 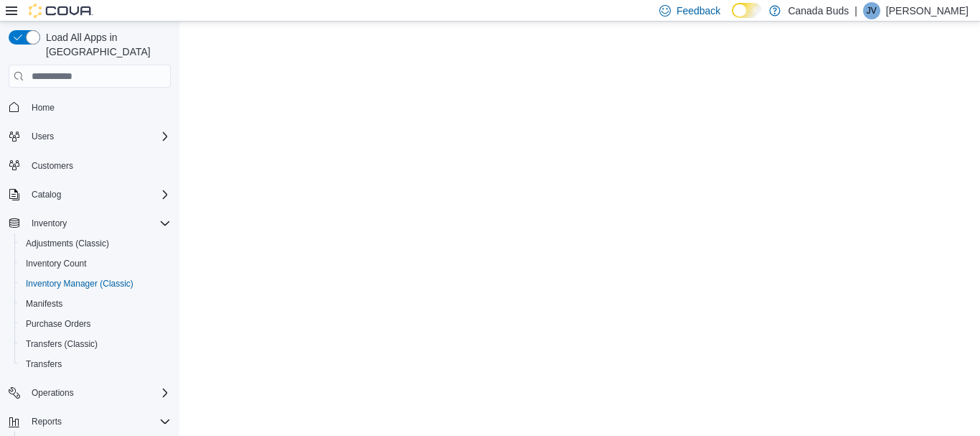 What do you see at coordinates (43, 108) in the screenshot?
I see `a: Home` at bounding box center [43, 108].